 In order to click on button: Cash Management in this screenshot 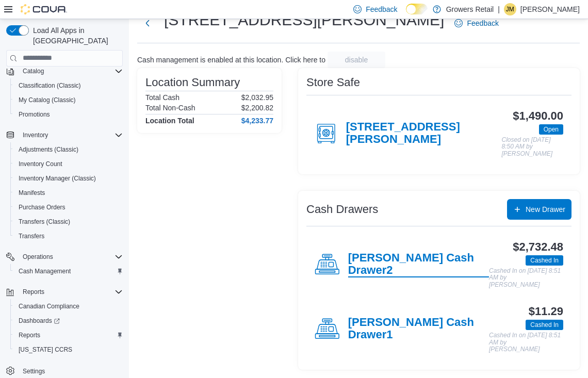, I will do `click(68, 271)`.